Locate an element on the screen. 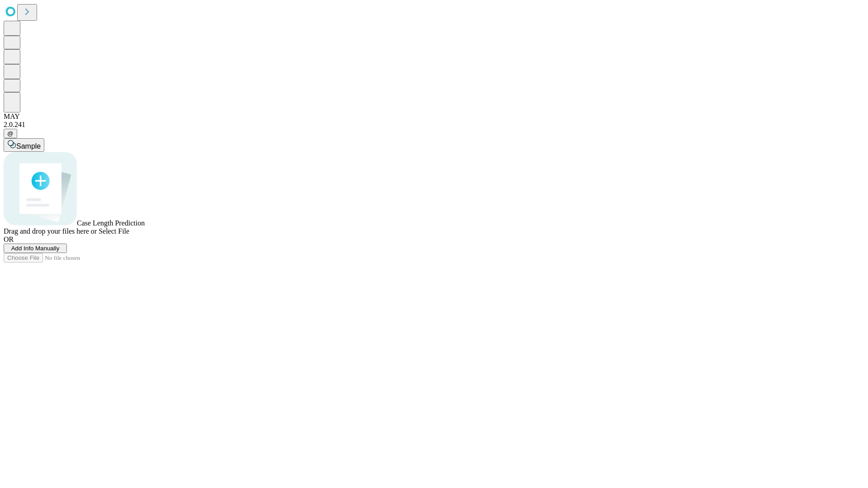 The image size is (868, 488). span: Sample is located at coordinates (28, 146).